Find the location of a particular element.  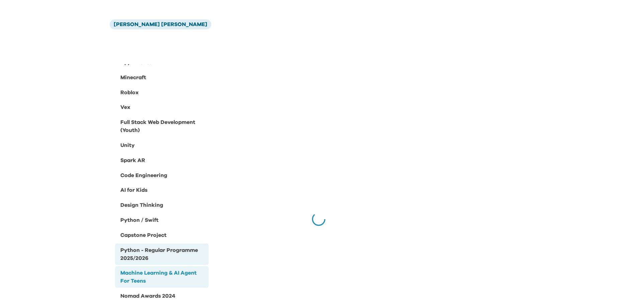

div: Vex is located at coordinates (125, 107).